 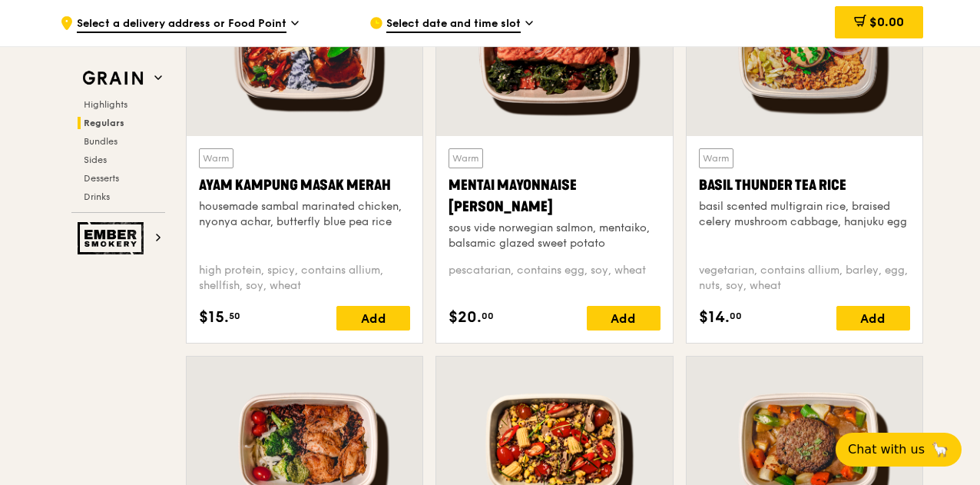 I want to click on span: Regulars, so click(x=104, y=123).